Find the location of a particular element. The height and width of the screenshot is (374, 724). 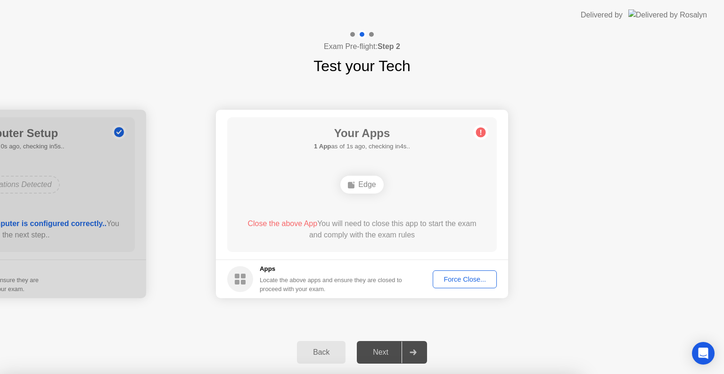

div: Edge is located at coordinates (362, 185).